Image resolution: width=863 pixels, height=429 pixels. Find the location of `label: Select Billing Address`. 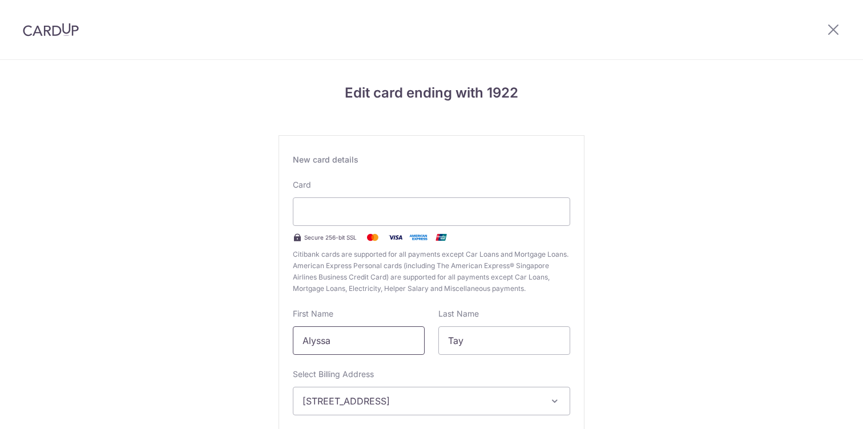

label: Select Billing Address is located at coordinates (333, 375).